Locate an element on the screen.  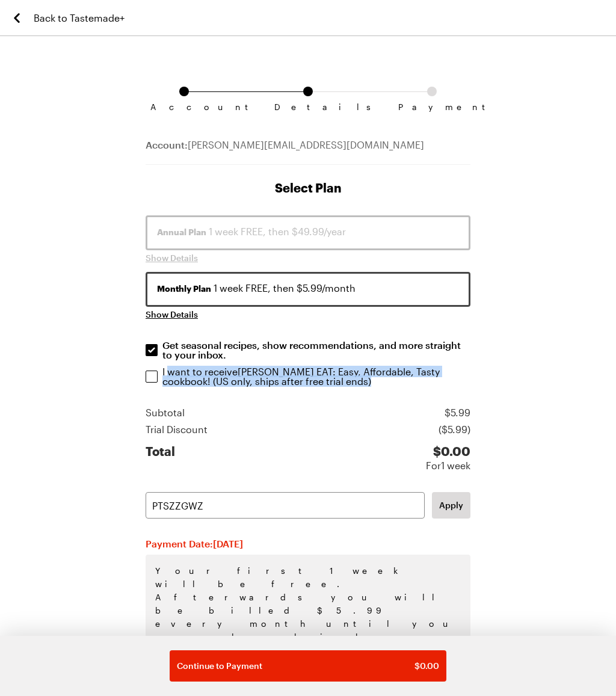
span: Account is located at coordinates (184, 107).